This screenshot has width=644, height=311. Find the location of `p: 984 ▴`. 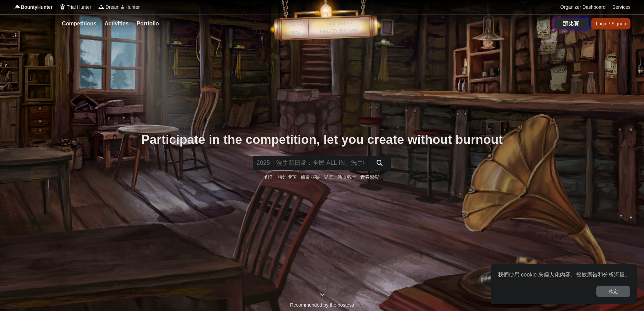

p: 984 ▴ is located at coordinates (295, 33).